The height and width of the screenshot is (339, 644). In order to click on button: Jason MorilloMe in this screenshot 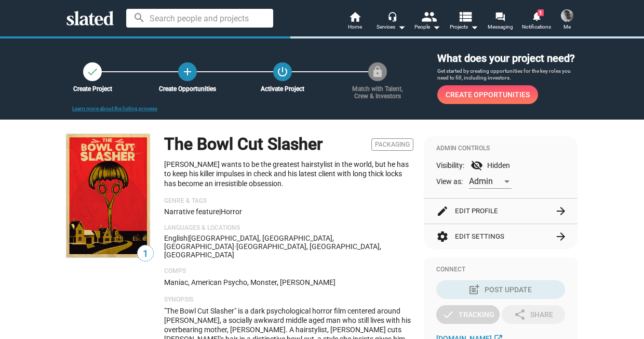, I will do `click(567, 21)`.